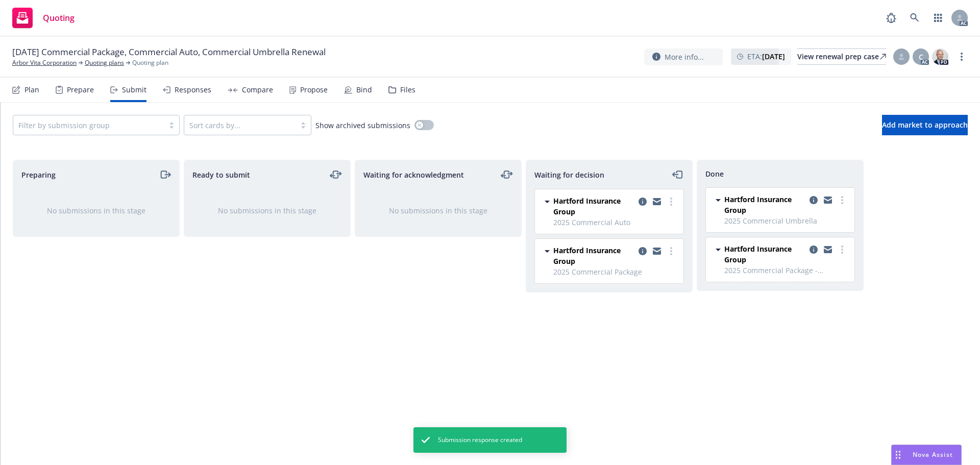 The image size is (980, 465). What do you see at coordinates (413, 175) in the screenshot?
I see `span: Waiting for acknowledgment` at bounding box center [413, 175].